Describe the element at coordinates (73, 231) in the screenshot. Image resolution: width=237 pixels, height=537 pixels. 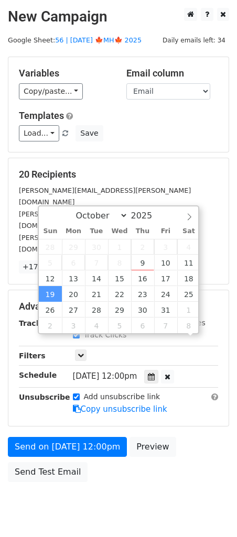
I see `span: Mon` at that location.